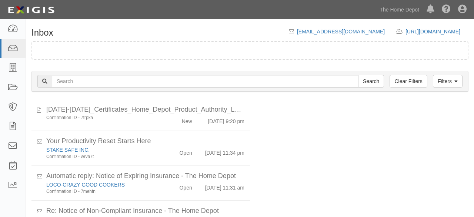 This screenshot has height=217, width=474. Describe the element at coordinates (448, 81) in the screenshot. I see `a: Filters` at that location.